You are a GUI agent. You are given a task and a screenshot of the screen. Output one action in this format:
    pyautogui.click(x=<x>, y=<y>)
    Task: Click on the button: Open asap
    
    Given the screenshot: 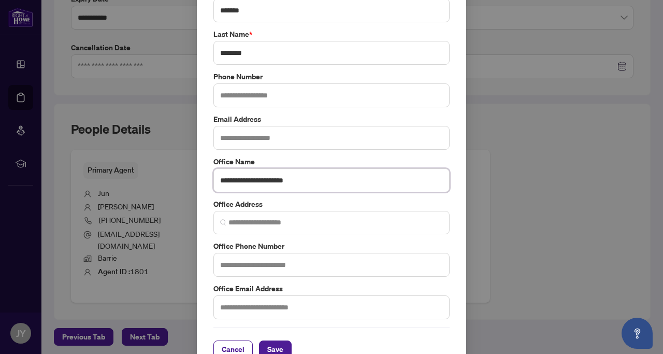 What is the action you would take?
    pyautogui.click(x=637, y=333)
    